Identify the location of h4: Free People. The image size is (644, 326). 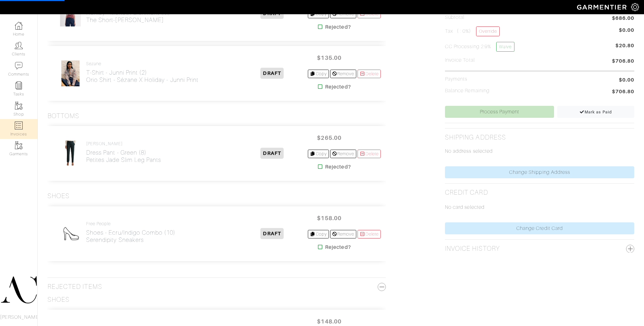
(131, 223).